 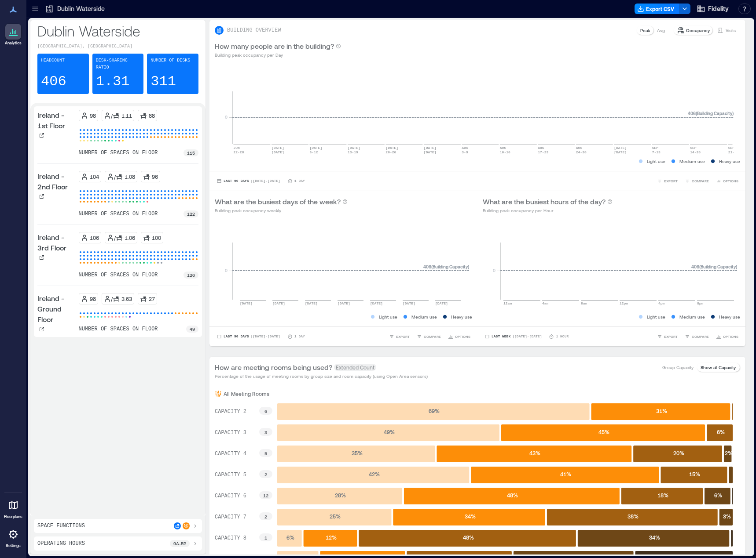 I want to click on p: 104, so click(x=94, y=176).